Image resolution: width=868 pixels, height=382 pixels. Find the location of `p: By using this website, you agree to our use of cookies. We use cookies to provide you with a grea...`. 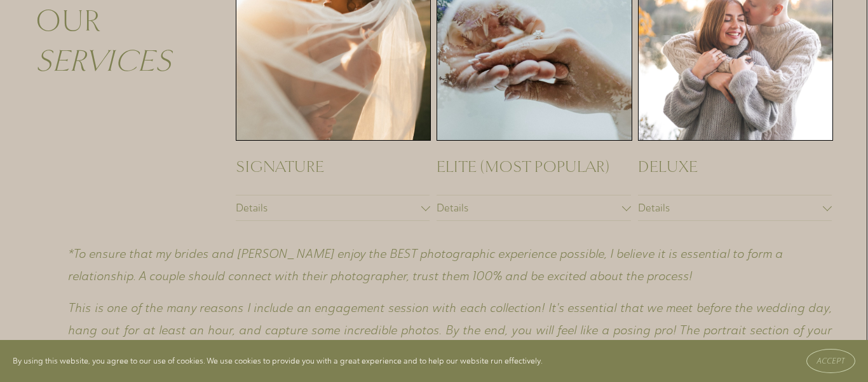

p: By using this website, you agree to our use of cookies. We use cookies to provide you with a grea... is located at coordinates (278, 361).